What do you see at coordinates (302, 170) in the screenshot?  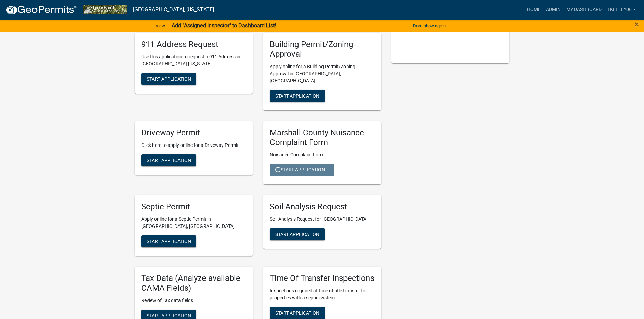 I see `span: Start Application...` at bounding box center [302, 170].